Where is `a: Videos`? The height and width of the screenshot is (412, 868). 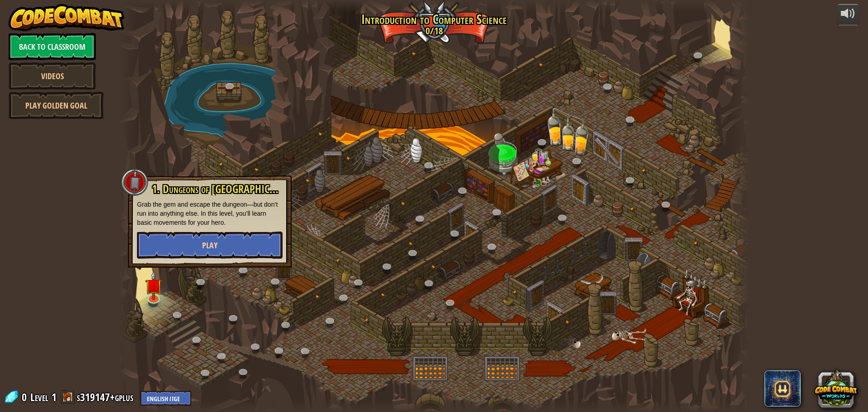 a: Videos is located at coordinates (52, 76).